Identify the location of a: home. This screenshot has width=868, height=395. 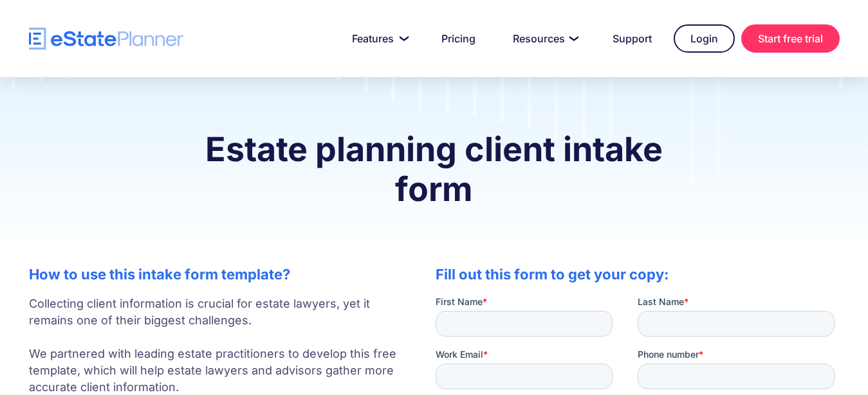
(106, 39).